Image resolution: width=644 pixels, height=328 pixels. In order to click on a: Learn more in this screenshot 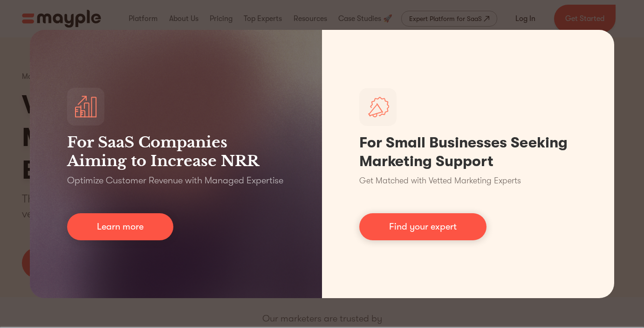, I will do `click(120, 227)`.